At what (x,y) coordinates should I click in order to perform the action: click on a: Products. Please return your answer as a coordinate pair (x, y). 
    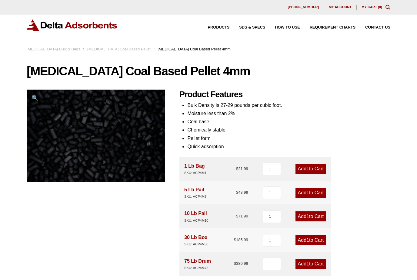
    Looking at the image, I should click on (214, 27).